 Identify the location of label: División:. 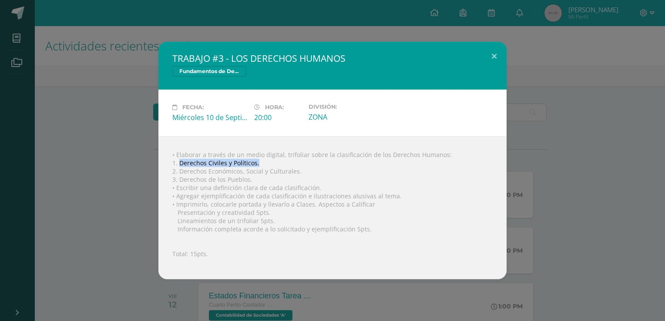
(346, 107).